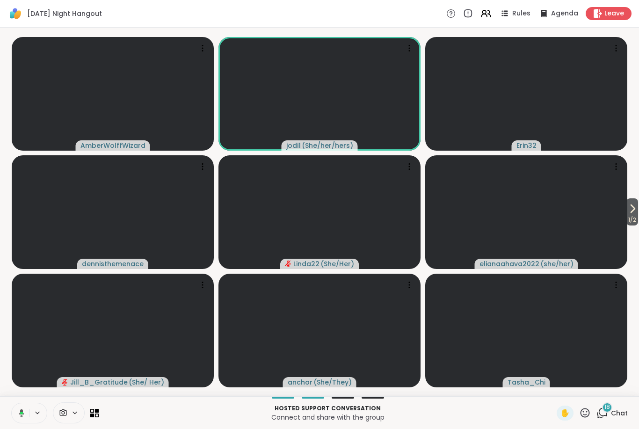  What do you see at coordinates (146, 382) in the screenshot?
I see `span: ( She/ Her )` at bounding box center [146, 382].